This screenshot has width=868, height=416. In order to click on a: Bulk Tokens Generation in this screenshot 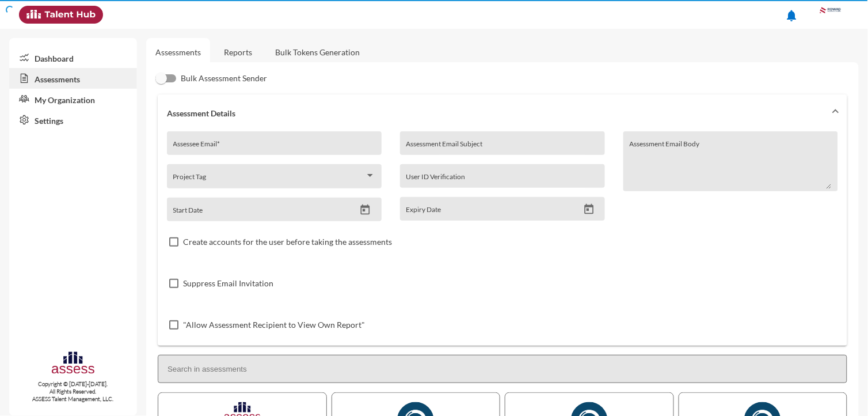, I will do `click(317, 52)`.